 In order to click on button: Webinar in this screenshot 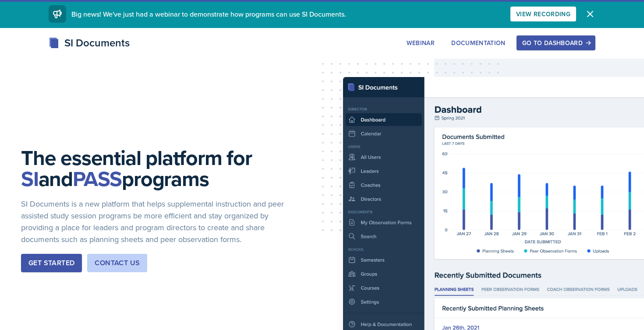, I will do `click(420, 43)`.